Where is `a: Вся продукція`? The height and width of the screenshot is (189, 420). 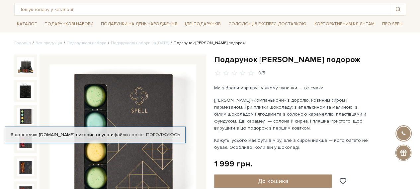
a: Вся продукція is located at coordinates (49, 43).